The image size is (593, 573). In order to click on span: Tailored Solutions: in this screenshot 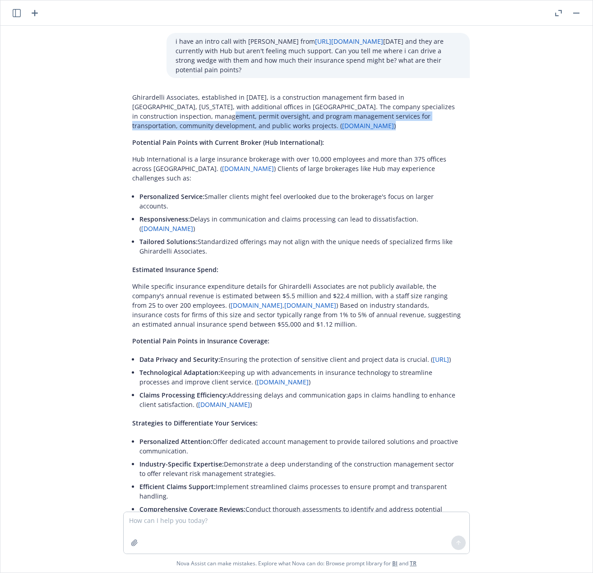, I will do `click(168, 241)`.